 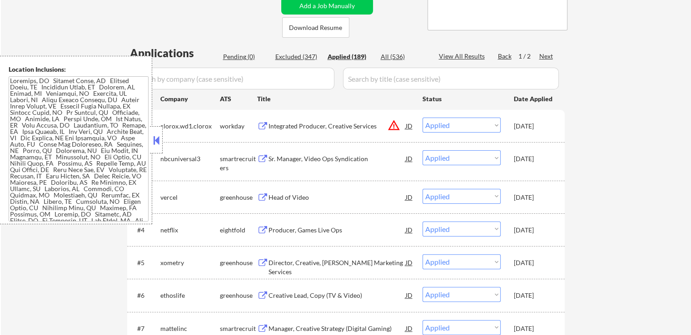 What do you see at coordinates (190, 263) in the screenshot?
I see `div: xometry` at bounding box center [190, 263].